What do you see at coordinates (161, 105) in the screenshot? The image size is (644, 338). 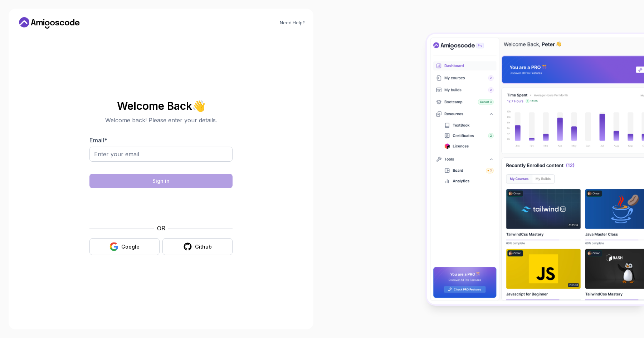 I see `h2: Welcome Back` at bounding box center [161, 105].